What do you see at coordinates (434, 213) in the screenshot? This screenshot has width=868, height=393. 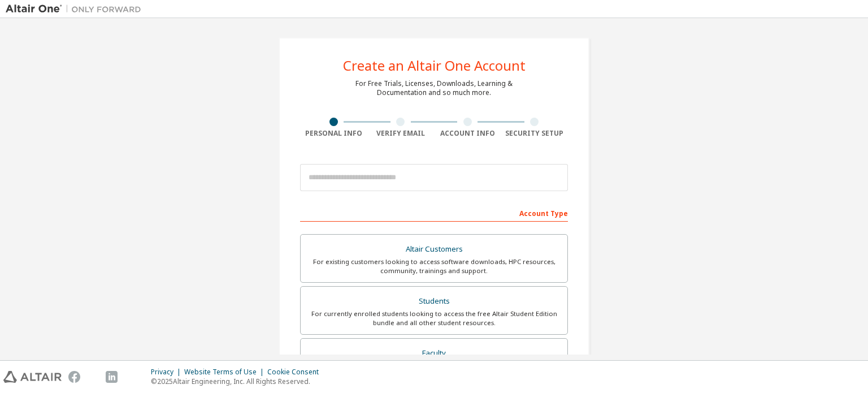 I see `div: Account Type` at bounding box center [434, 213].